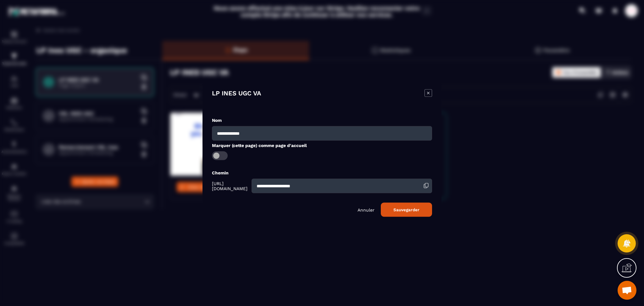 This screenshot has height=306, width=644. Describe the element at coordinates (220, 173) in the screenshot. I see `label: Chemin` at that location.